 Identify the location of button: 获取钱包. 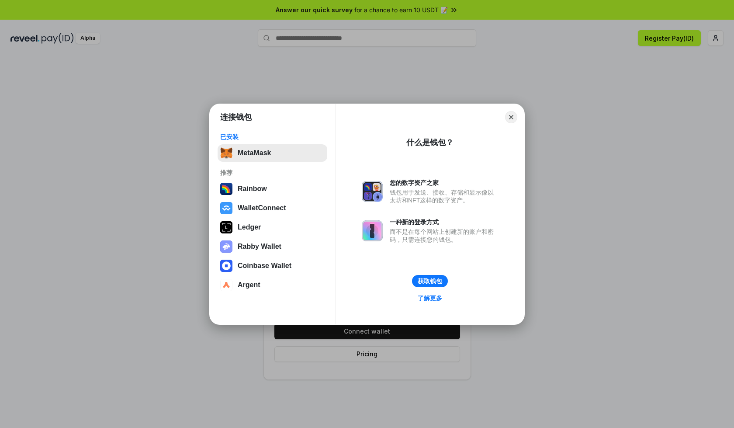
(430, 281).